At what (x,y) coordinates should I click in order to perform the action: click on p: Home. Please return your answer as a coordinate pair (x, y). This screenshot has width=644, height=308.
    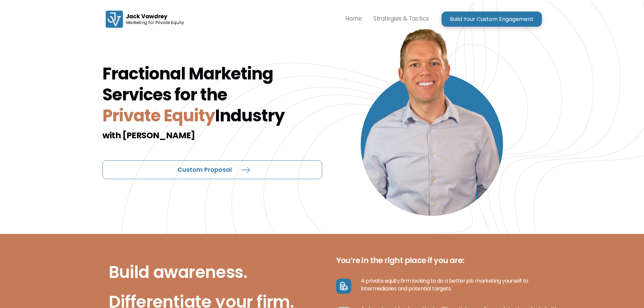
    Looking at the image, I should click on (353, 19).